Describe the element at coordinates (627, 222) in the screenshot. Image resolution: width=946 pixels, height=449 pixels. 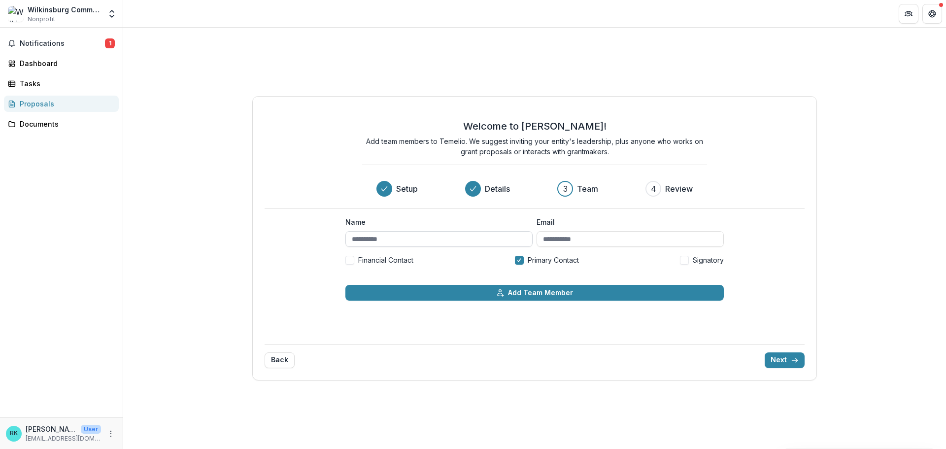
I see `label: Email` at that location.